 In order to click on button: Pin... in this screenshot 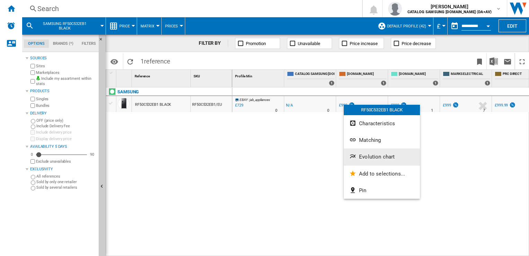, I will do `click(382, 190)`.